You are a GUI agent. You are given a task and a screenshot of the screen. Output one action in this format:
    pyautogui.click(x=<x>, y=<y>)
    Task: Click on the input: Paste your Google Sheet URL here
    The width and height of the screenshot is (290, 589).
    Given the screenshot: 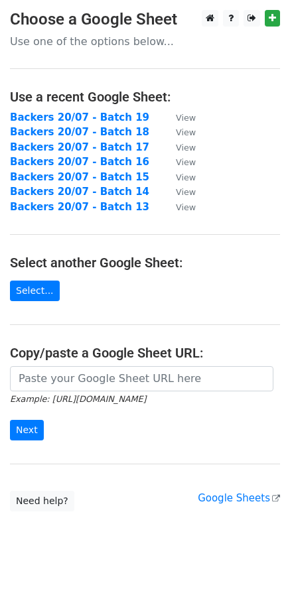 What is the action you would take?
    pyautogui.click(x=141, y=379)
    